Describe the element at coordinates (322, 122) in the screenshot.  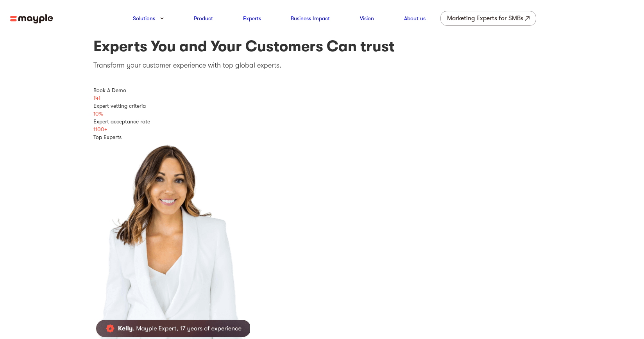
I see `div: Expert acceptance rate` at that location.